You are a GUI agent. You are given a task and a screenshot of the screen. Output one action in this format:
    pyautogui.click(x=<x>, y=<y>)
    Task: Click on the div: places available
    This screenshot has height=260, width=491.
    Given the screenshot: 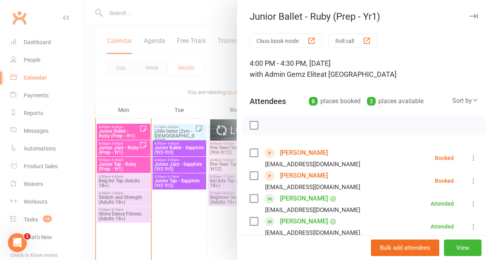 What is the action you would take?
    pyautogui.click(x=395, y=101)
    